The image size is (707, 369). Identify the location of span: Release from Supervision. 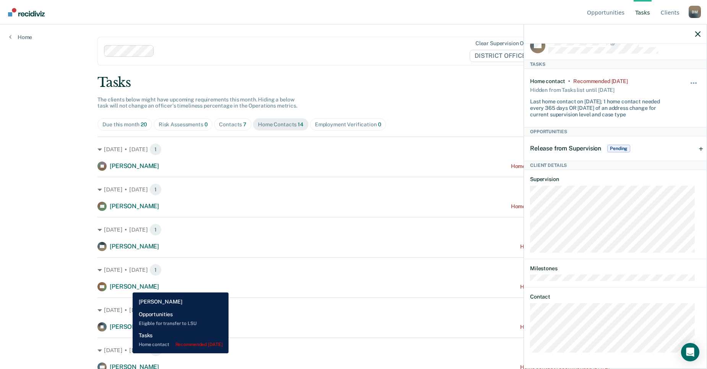
(566, 148).